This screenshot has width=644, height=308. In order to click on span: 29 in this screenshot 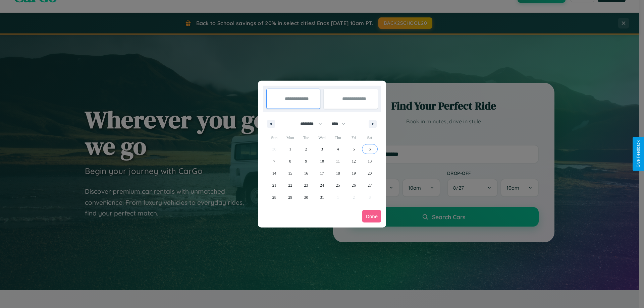, I will do `click(290, 198)`.